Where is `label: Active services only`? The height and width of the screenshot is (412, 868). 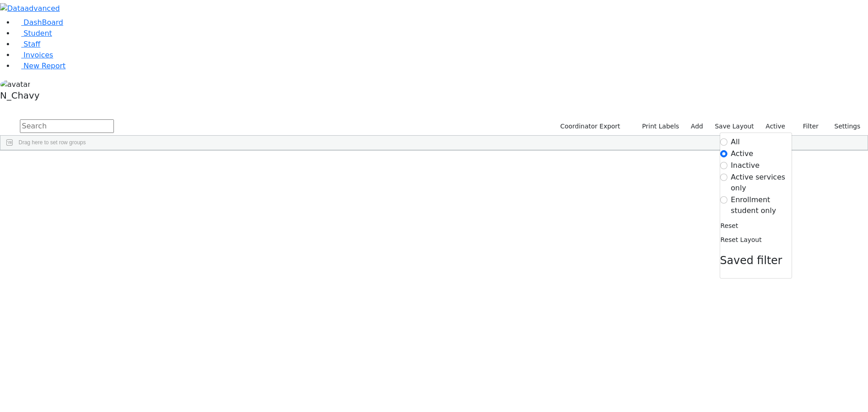
label: Active services only is located at coordinates (762, 183).